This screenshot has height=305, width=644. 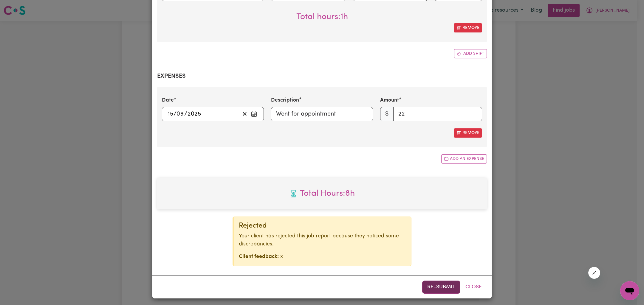 What do you see at coordinates (168, 100) in the screenshot?
I see `label: Date` at bounding box center [168, 100].